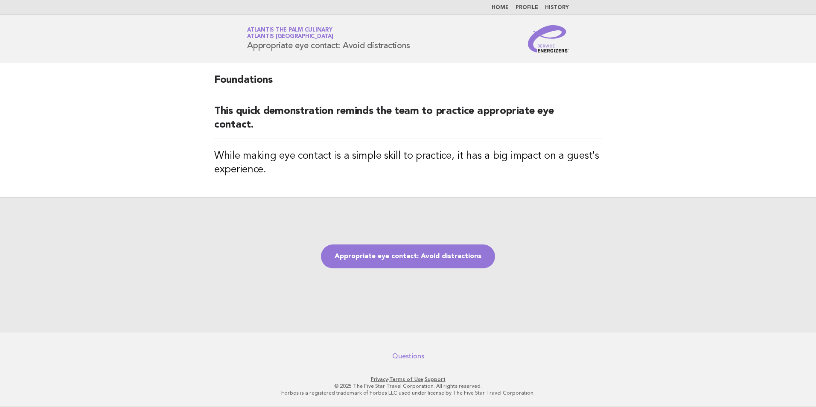  Describe the element at coordinates (408, 122) in the screenshot. I see `h2: This quick demonstration reminds the team to practice appropriate eye contact.` at that location.